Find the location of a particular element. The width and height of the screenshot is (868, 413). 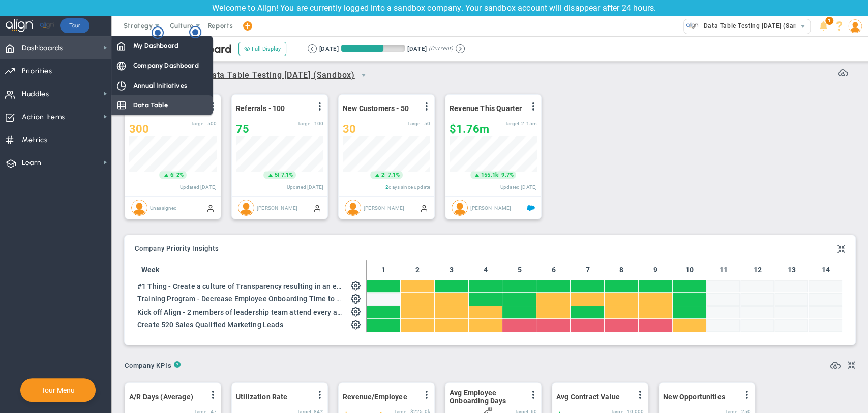

button: Tour Menu is located at coordinates (58, 390).